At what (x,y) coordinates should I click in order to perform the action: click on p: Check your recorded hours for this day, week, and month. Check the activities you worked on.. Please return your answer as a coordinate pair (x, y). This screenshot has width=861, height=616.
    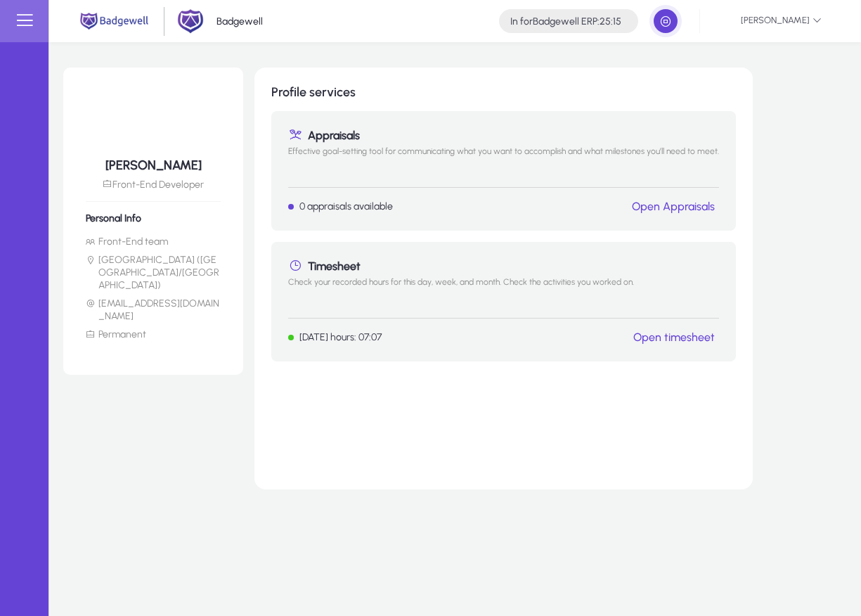
    Looking at the image, I should click on (504, 292).